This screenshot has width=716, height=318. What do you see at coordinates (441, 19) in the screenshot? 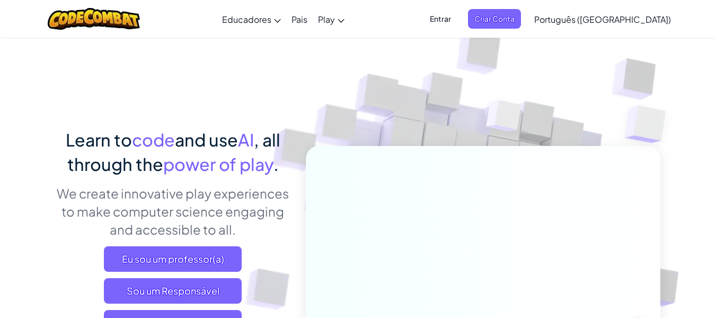
I see `span: Entrar` at bounding box center [441, 19].